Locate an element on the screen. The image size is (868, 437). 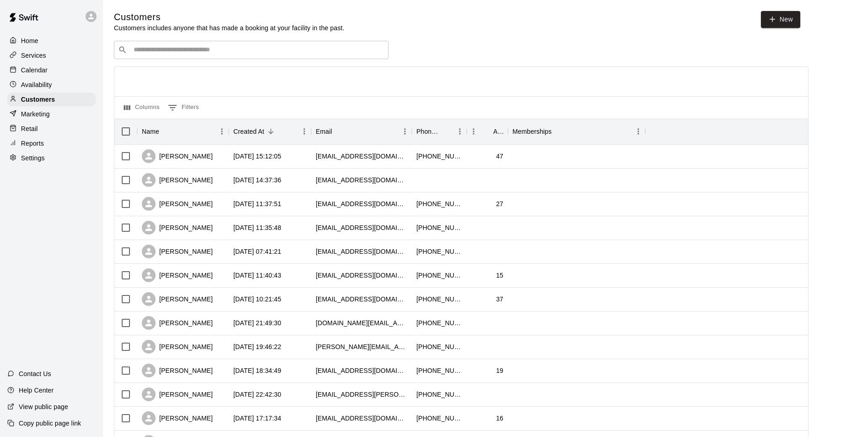
a: Customers is located at coordinates (51, 99).